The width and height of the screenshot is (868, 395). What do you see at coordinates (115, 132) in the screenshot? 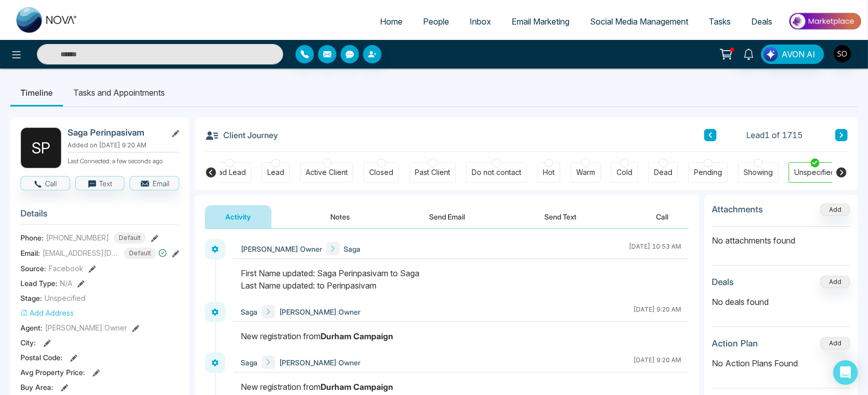
I see `h2: Saga Perinpasivam` at bounding box center [115, 132].